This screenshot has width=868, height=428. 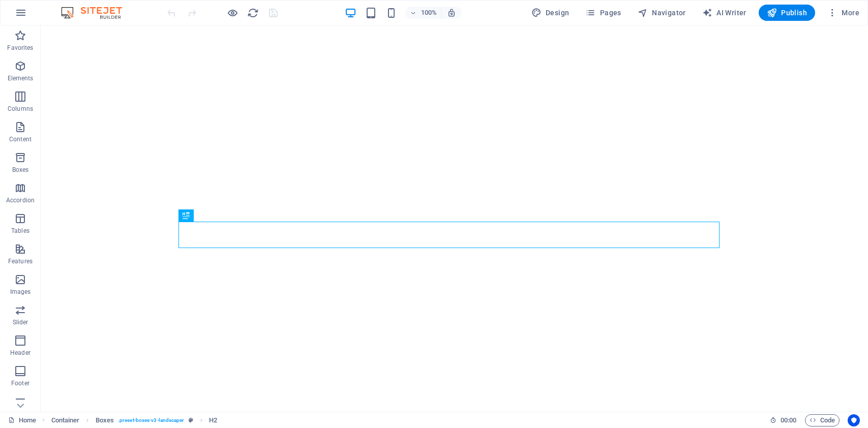 What do you see at coordinates (550, 13) in the screenshot?
I see `button: Design` at bounding box center [550, 13].